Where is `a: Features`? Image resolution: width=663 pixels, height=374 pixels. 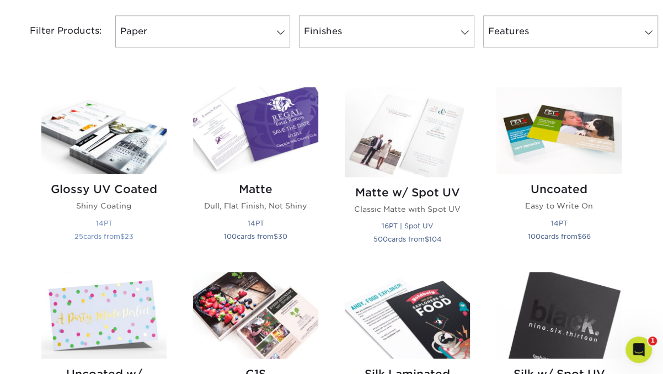 a: Features is located at coordinates (570, 31).